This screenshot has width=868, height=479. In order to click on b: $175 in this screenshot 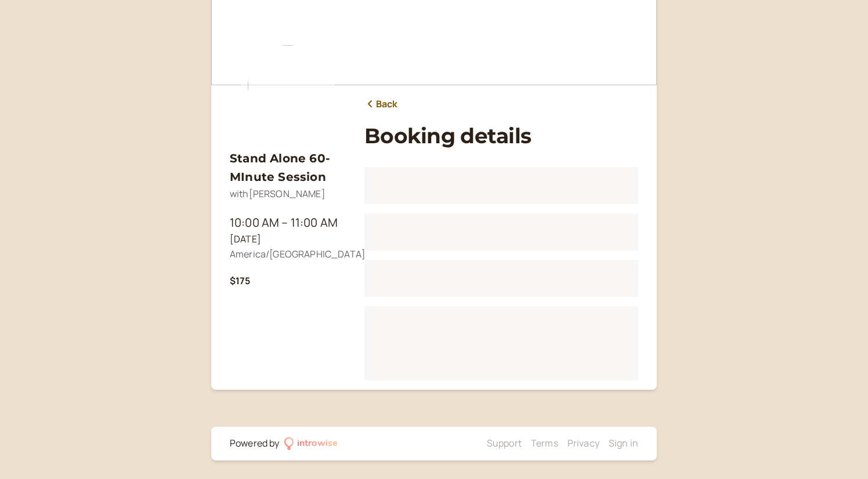, I will do `click(240, 281)`.